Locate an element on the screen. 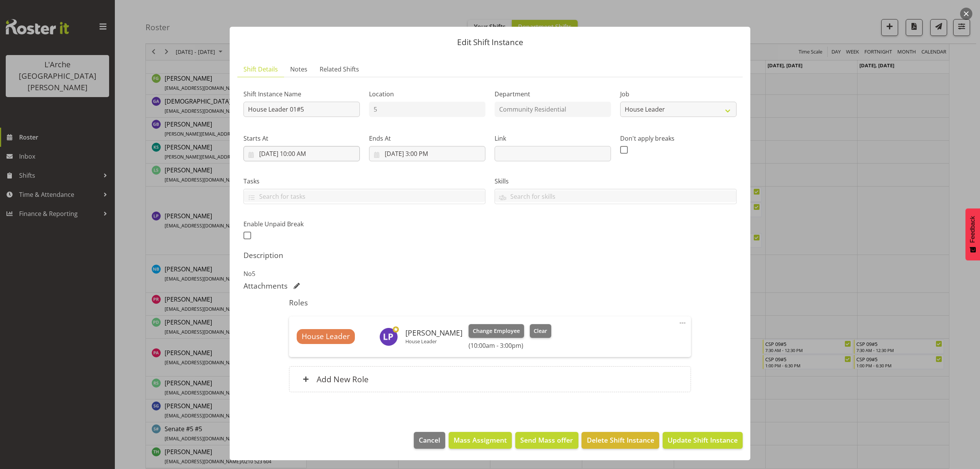  span: Shift Details is located at coordinates (261, 70).